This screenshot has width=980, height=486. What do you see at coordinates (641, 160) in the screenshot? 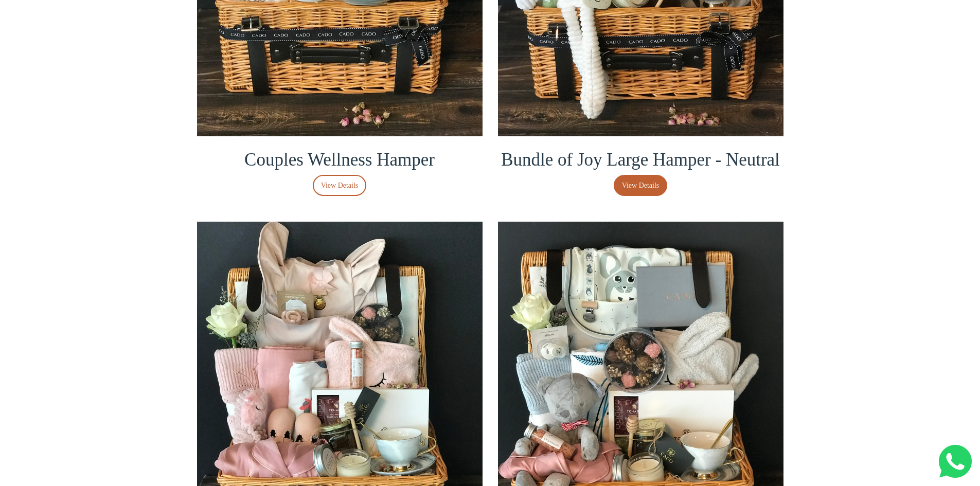
I see `h3: Bundle of Joy Large Hamper - Neutral` at bounding box center [641, 160].